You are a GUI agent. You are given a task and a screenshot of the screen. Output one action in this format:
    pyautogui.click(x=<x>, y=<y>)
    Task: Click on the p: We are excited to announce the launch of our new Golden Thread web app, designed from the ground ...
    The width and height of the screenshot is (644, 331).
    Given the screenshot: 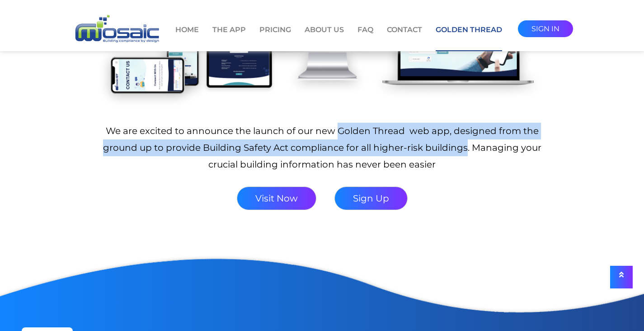 What is the action you would take?
    pyautogui.click(x=322, y=147)
    